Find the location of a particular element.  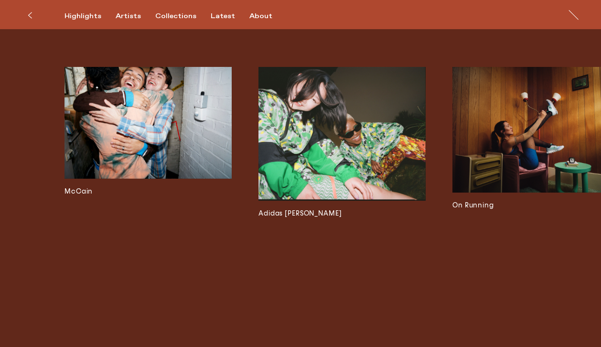

button: Artists is located at coordinates (135, 16).